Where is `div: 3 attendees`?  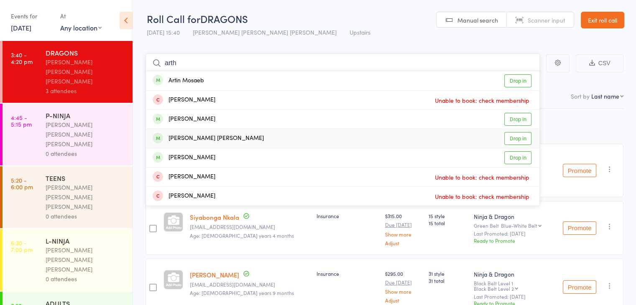
div: 3 attendees is located at coordinates (85, 91).